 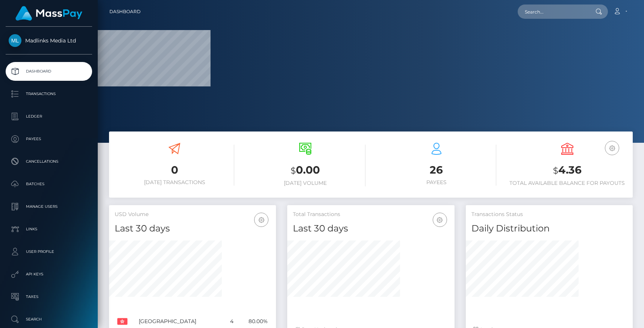 I want to click on a: Cancellations, so click(x=49, y=162).